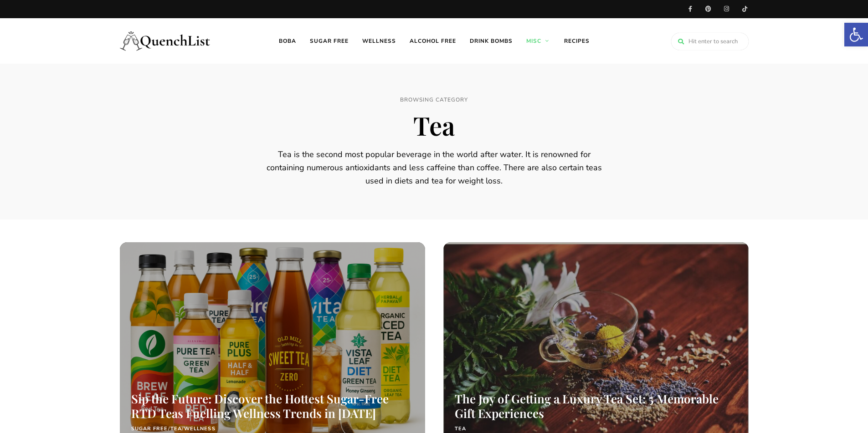 Image resolution: width=868 pixels, height=433 pixels. Describe the element at coordinates (434, 167) in the screenshot. I see `p: Tea is the second most popular beverage in the world after water. It is renowned for containing n...` at that location.